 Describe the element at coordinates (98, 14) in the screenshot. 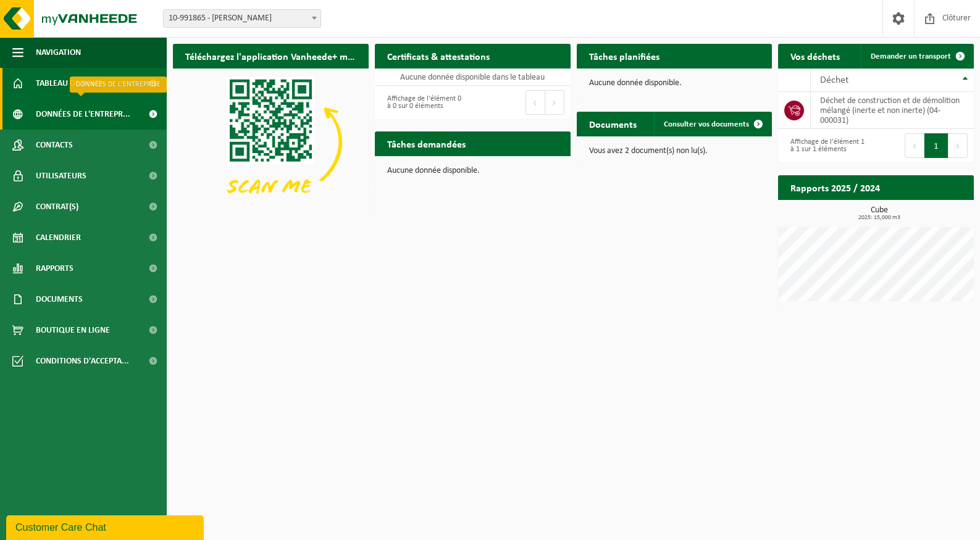

I see `div: Customer Care Chat` at that location.